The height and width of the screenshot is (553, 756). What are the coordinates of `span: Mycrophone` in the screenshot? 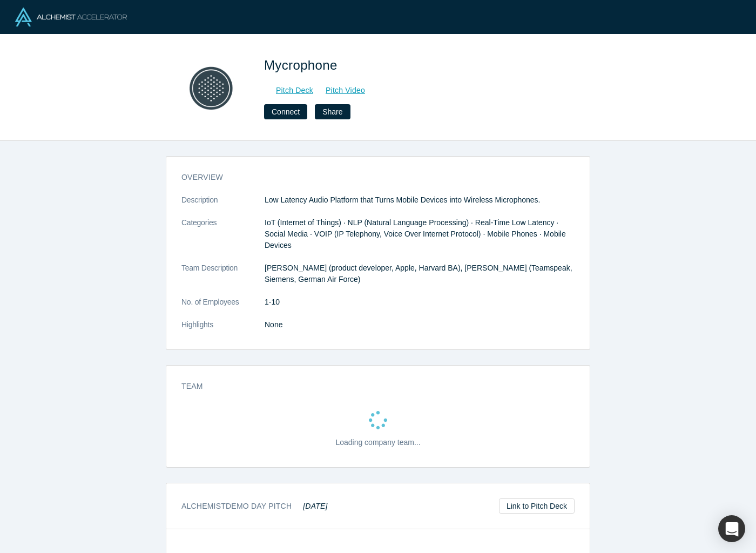 It's located at (302, 65).